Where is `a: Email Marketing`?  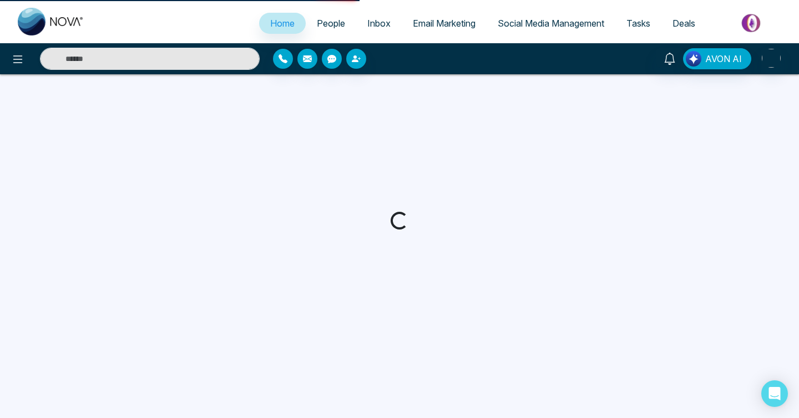
a: Email Marketing is located at coordinates (444, 23).